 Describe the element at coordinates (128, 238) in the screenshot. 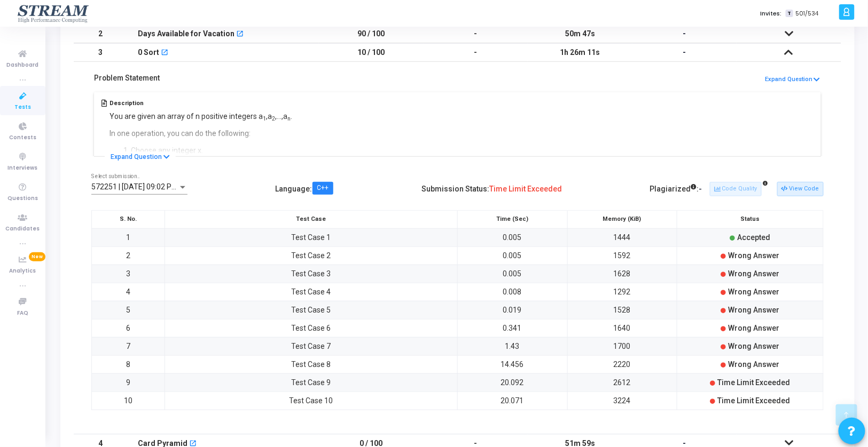

I see `td: 1` at that location.